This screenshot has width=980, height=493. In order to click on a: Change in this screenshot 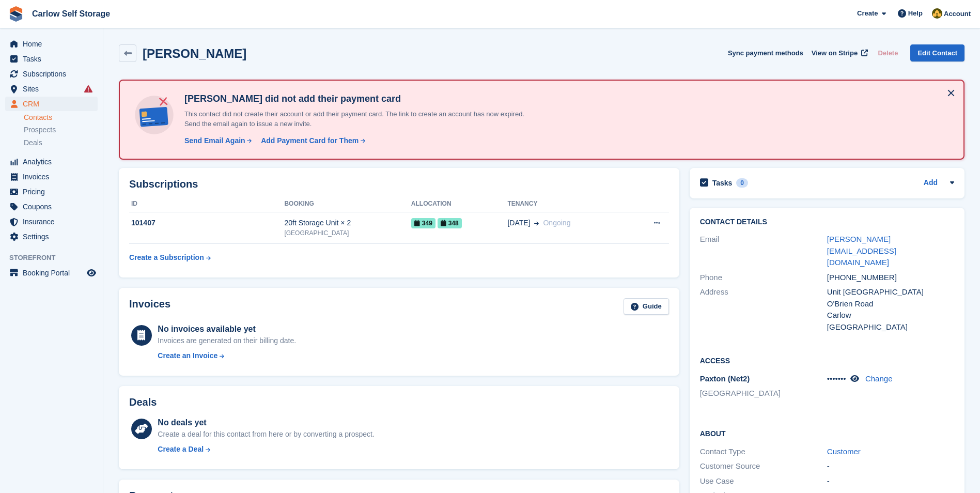, I will do `click(879, 378)`.